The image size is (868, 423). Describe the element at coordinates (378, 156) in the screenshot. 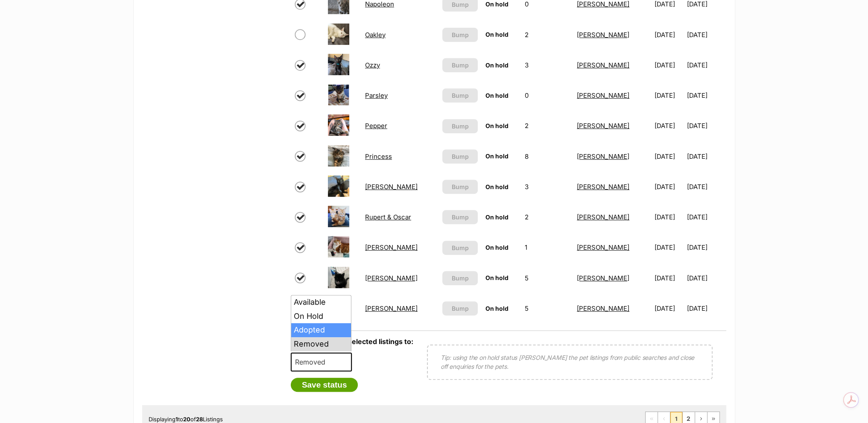

I see `a: Princess` at that location.